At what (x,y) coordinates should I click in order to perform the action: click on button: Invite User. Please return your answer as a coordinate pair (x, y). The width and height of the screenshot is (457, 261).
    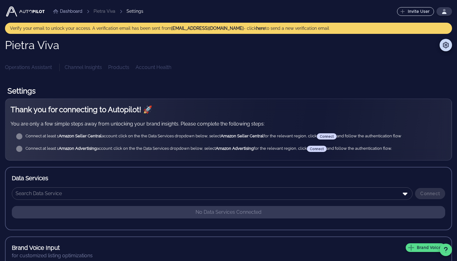
    Looking at the image, I should click on (415, 12).